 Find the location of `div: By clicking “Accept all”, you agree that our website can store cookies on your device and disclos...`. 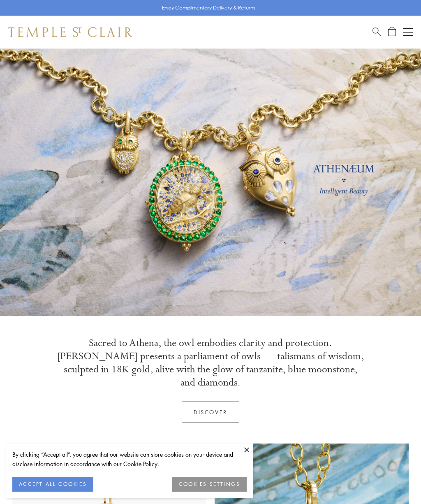

div: By clicking “Accept all”, you agree that our website can store cookies on your device and disclos... is located at coordinates (129, 460).